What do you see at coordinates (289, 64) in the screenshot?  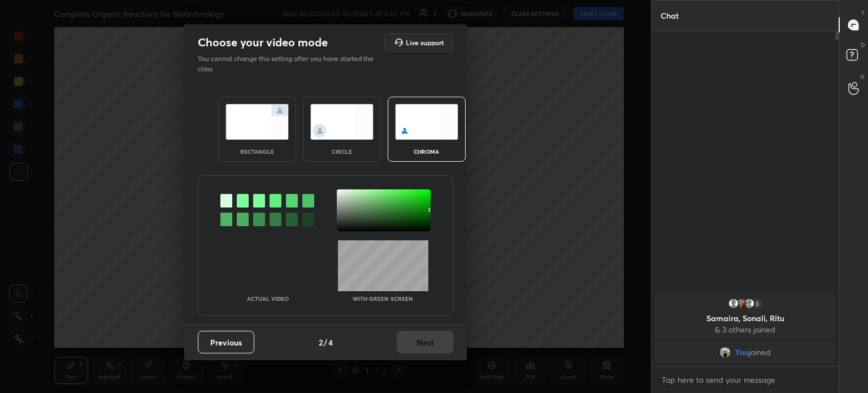 I see `p: You cannot change this setting after you have started the class` at bounding box center [289, 64].